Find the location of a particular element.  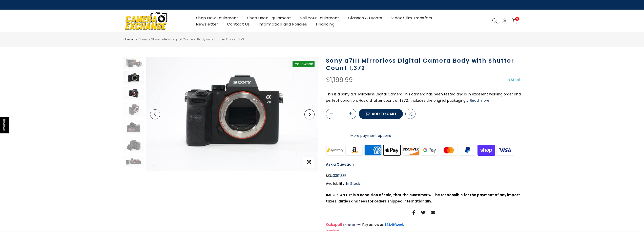

a: More payment options is located at coordinates (371, 136).